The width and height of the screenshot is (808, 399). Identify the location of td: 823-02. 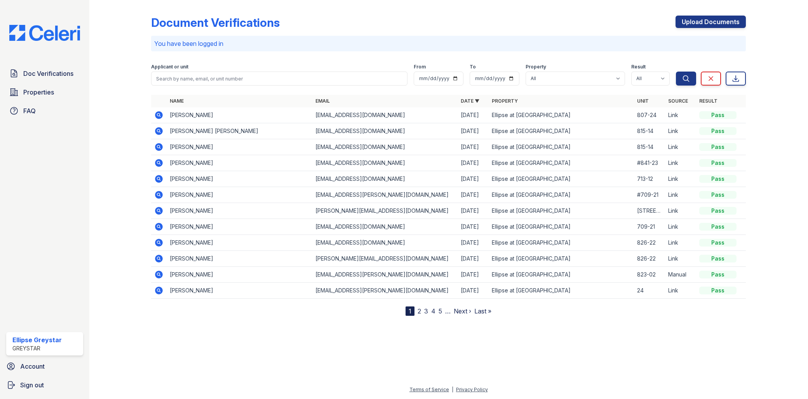
(650, 274).